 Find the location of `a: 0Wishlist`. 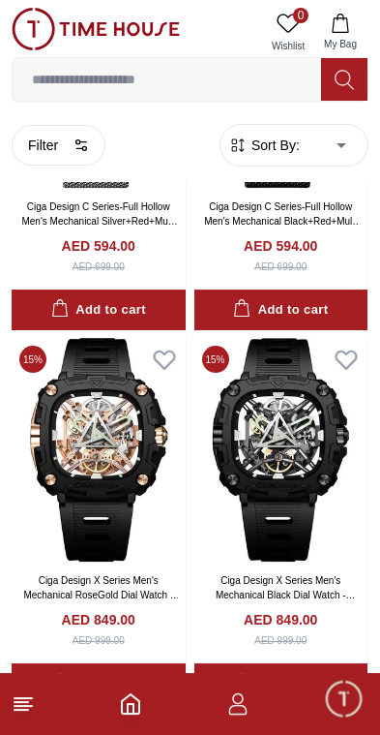

a: 0Wishlist is located at coordinates (288, 32).